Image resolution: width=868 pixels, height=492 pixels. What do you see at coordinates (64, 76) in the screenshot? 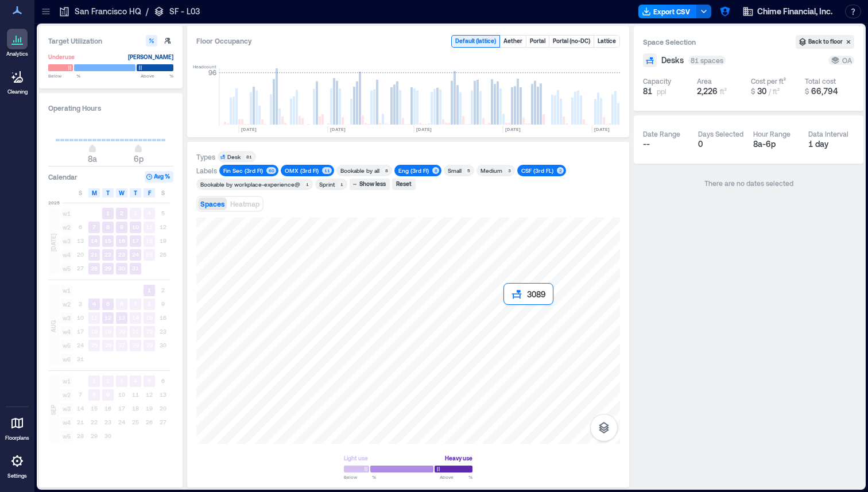
I see `span: Below %` at bounding box center [64, 76].